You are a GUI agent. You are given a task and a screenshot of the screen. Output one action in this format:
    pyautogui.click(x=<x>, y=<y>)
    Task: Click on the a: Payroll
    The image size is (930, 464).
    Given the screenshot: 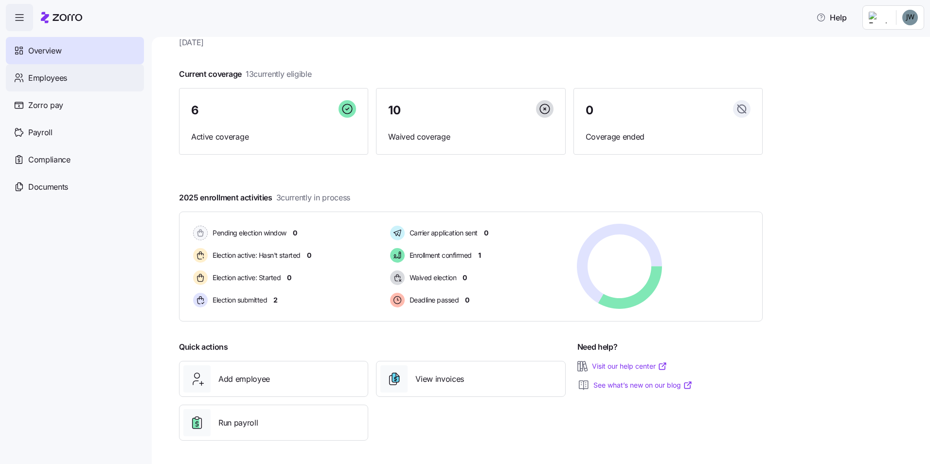 What is the action you would take?
    pyautogui.click(x=75, y=132)
    